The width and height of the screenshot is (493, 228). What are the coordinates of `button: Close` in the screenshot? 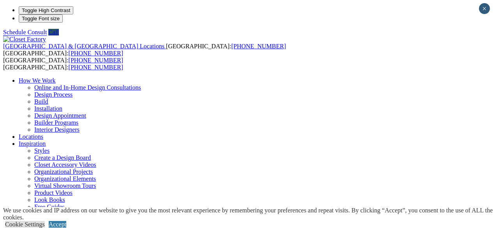 It's located at (484, 9).